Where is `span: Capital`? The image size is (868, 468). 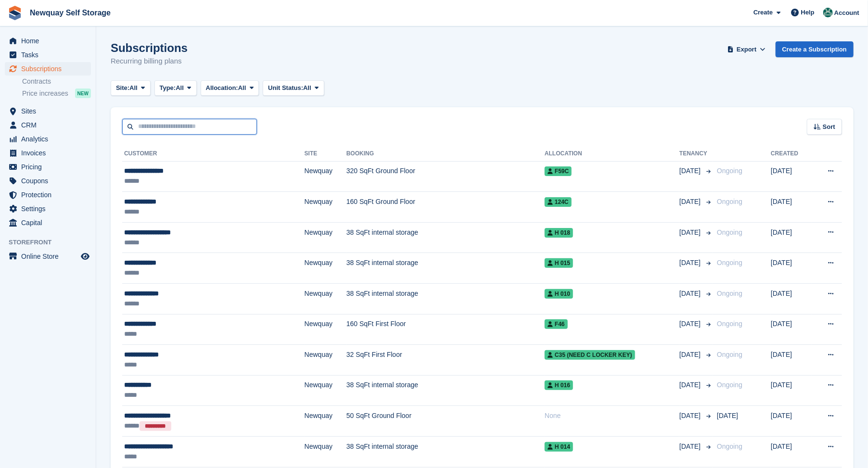 span: Capital is located at coordinates (50, 223).